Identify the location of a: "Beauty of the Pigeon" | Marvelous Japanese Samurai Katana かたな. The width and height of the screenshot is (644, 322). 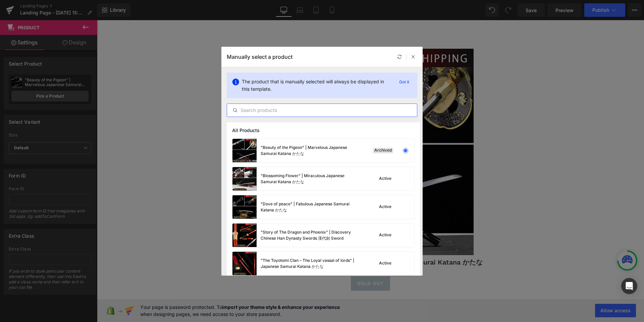
(274, 242).